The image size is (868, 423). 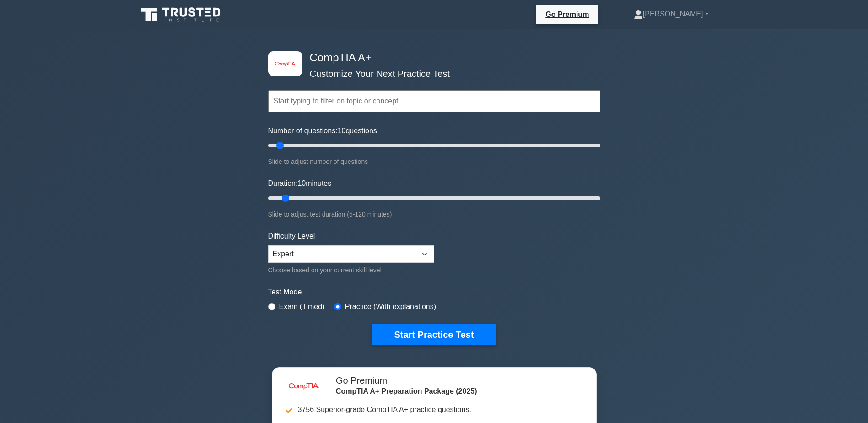 What do you see at coordinates (351, 270) in the screenshot?
I see `div: Choose based on your current skill level` at bounding box center [351, 270].